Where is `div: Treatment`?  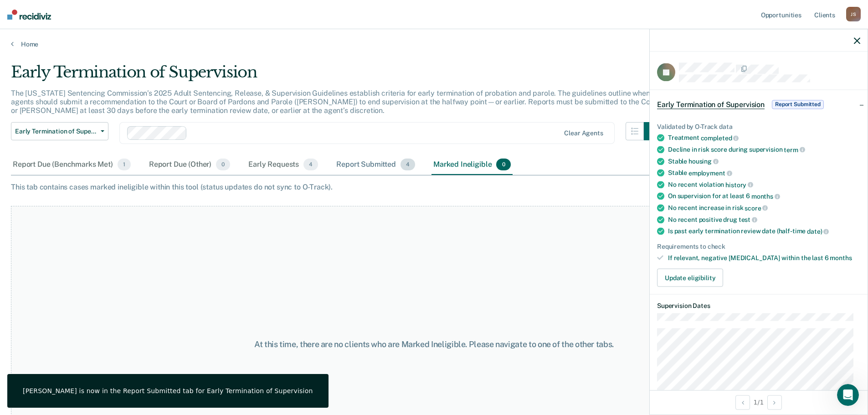
div: Treatment is located at coordinates (764, 138).